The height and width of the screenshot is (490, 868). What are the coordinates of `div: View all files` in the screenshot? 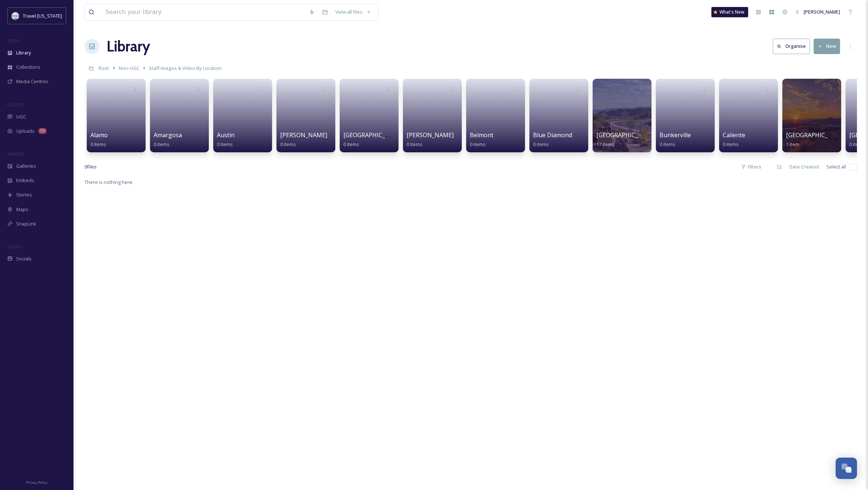 It's located at (353, 12).